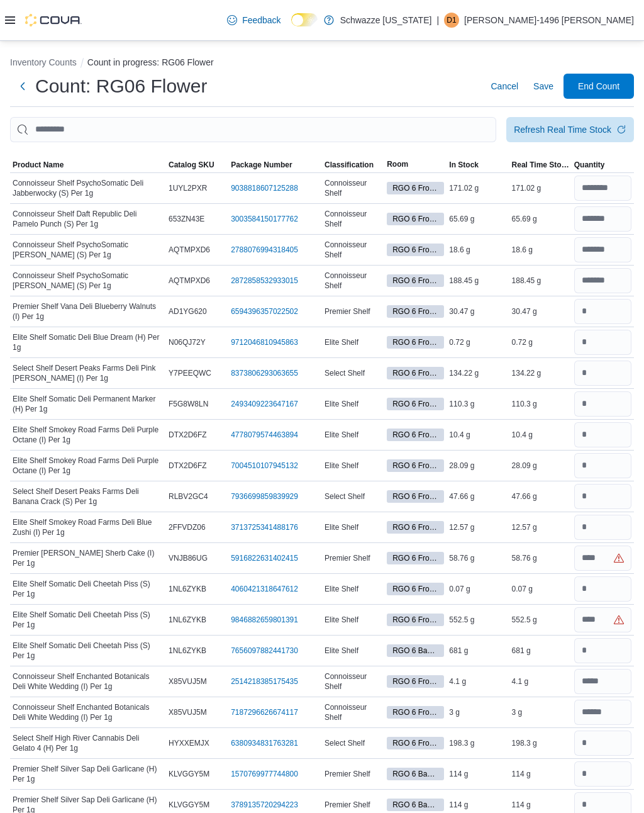  I want to click on div: 110.3 g, so click(540, 404).